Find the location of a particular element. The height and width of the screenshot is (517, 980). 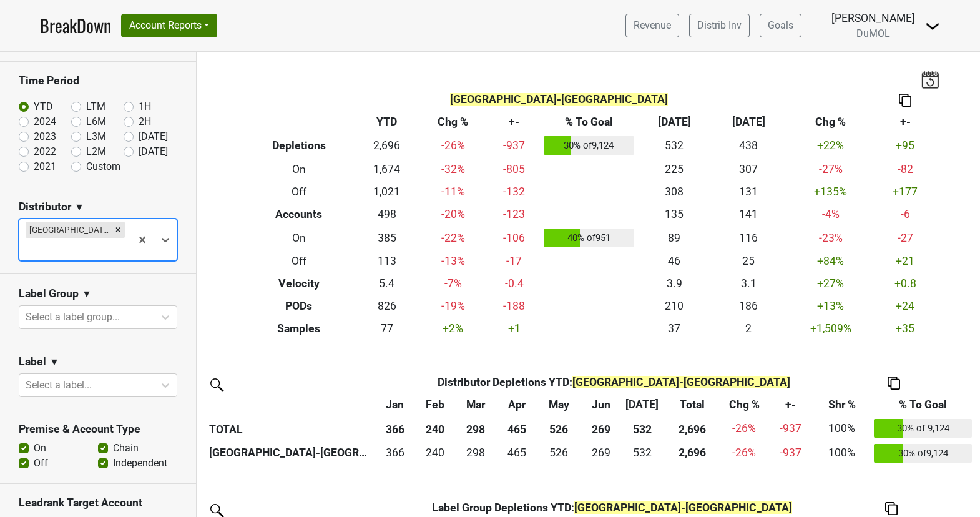

td: 89 is located at coordinates (674, 238).